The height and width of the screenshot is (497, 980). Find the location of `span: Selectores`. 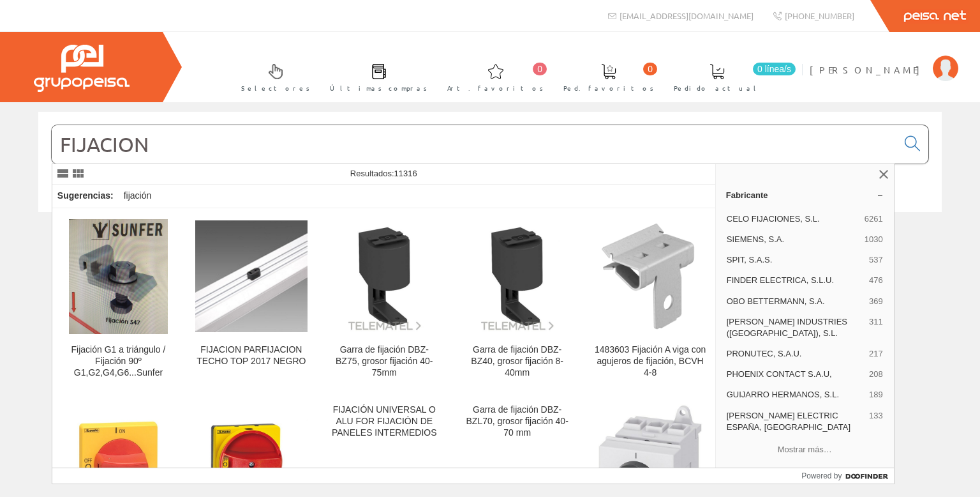

span: Selectores is located at coordinates (276, 88).